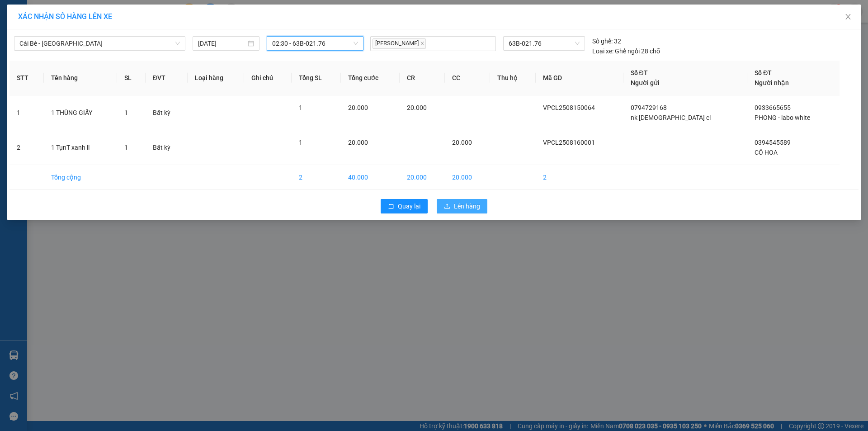 This screenshot has height=431, width=868. Describe the element at coordinates (766, 152) in the screenshot. I see `span: CÔ HOA` at that location.